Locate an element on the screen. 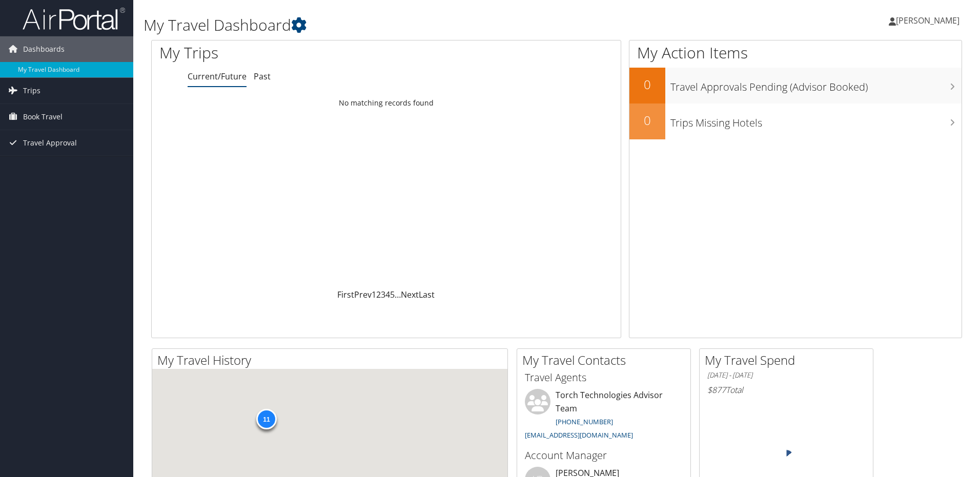 This screenshot has height=477, width=980. a: 0Trips Missing Hotels is located at coordinates (795, 121).